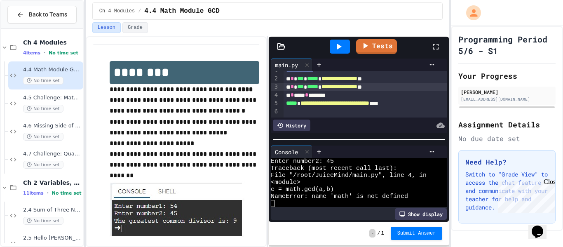 This screenshot has width=563, height=247. I want to click on div: Show display, so click(421, 214).